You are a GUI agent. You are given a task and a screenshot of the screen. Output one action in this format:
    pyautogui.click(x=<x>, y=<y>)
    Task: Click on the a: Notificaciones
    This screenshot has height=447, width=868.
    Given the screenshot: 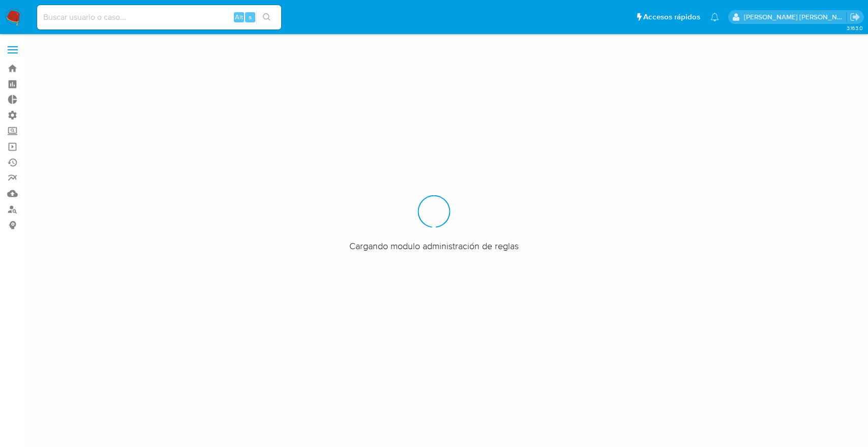 What is the action you would take?
    pyautogui.click(x=714, y=17)
    